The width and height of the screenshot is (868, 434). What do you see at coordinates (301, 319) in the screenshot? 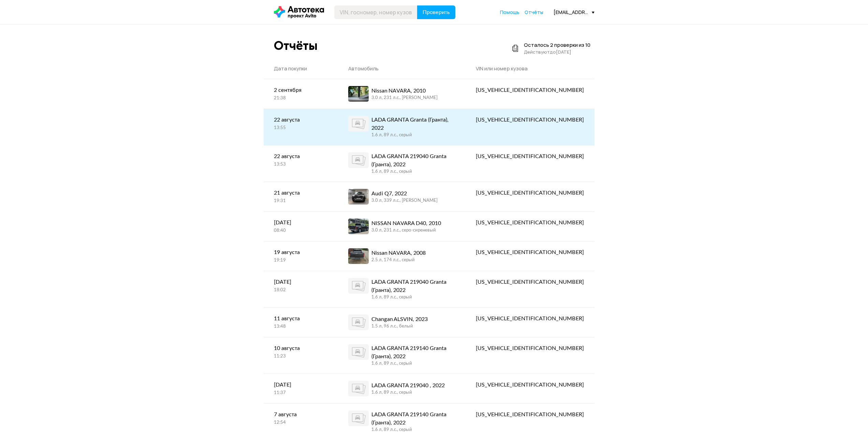
I see `div: 11 августа` at bounding box center [301, 319].